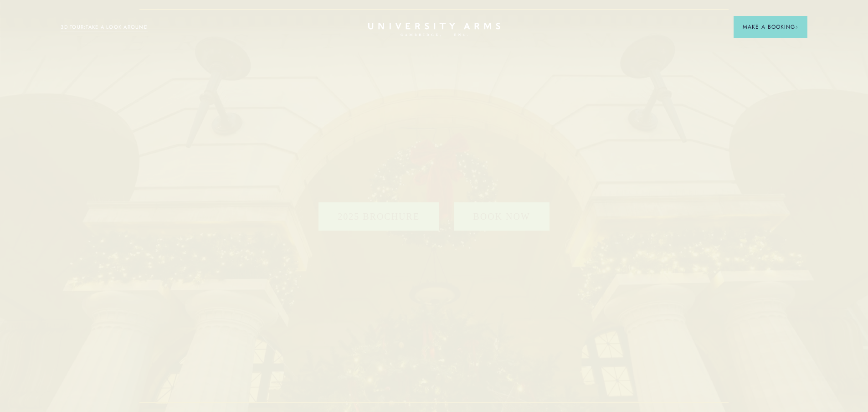  Describe the element at coordinates (434, 30) in the screenshot. I see `a: Home` at that location.